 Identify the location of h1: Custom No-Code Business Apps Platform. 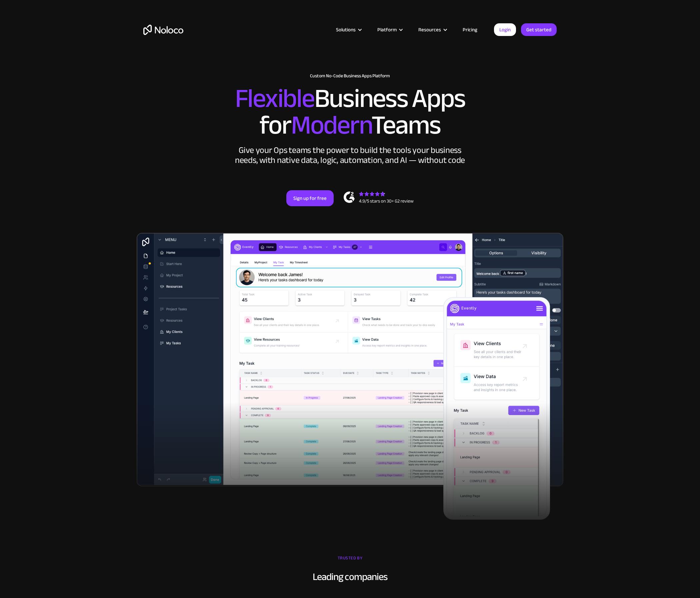
(350, 76).